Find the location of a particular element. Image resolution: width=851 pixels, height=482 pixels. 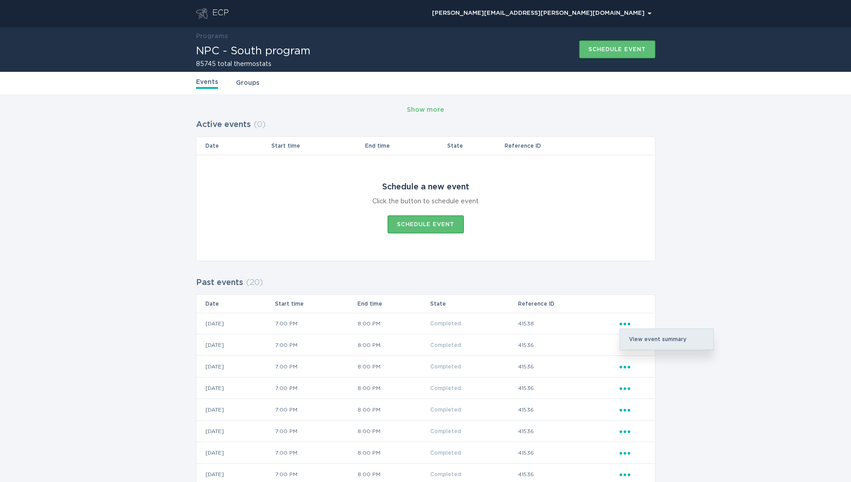

tr: e6519e20bbfa428e9d0f46ce982bda90 is located at coordinates (426, 388).